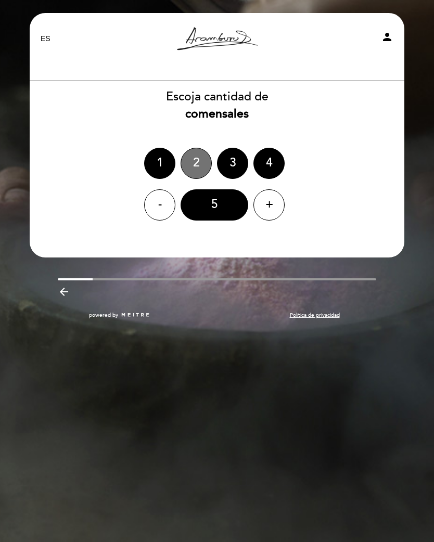  What do you see at coordinates (104, 315) in the screenshot?
I see `span: powered by` at bounding box center [104, 315].